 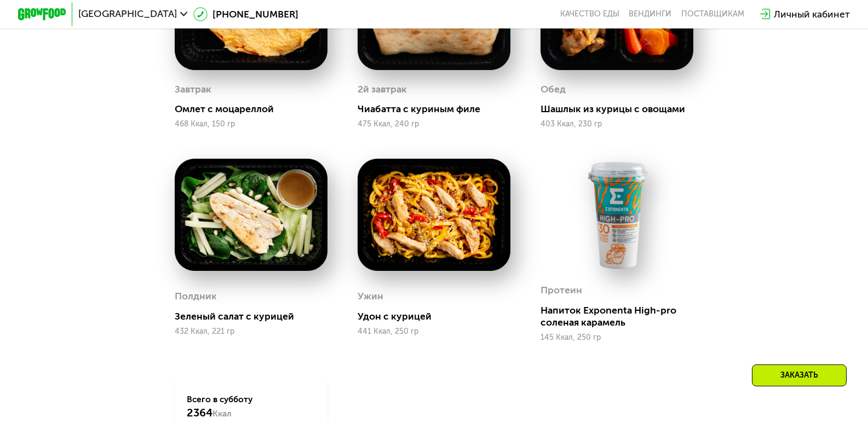 I want to click on div: Заказать, so click(x=799, y=376).